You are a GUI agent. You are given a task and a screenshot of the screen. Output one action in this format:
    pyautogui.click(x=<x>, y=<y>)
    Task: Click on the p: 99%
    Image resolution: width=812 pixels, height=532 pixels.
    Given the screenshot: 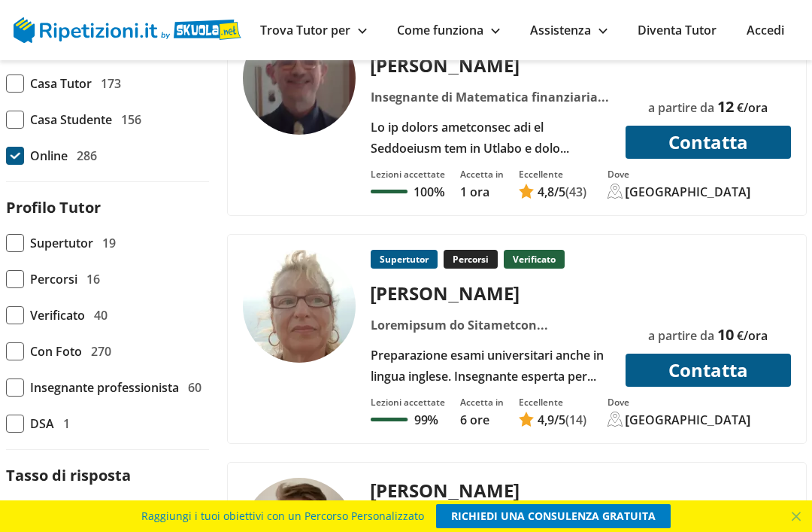 What is the action you would take?
    pyautogui.click(x=426, y=420)
    